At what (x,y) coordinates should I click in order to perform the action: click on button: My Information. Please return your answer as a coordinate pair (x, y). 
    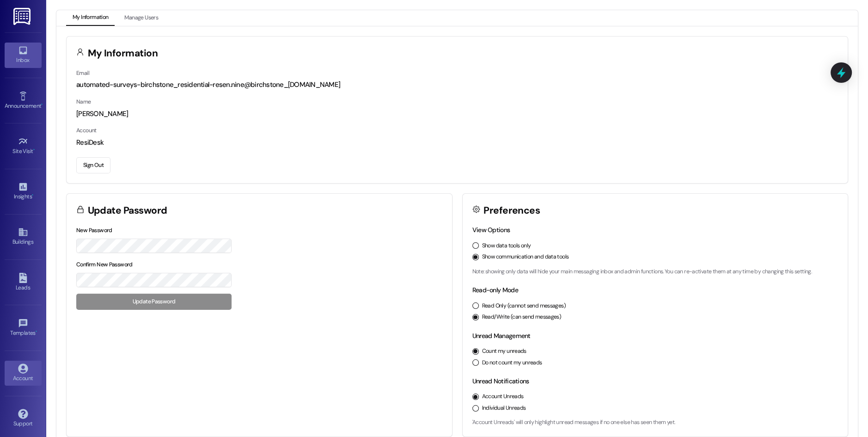
    Looking at the image, I should click on (90, 18).